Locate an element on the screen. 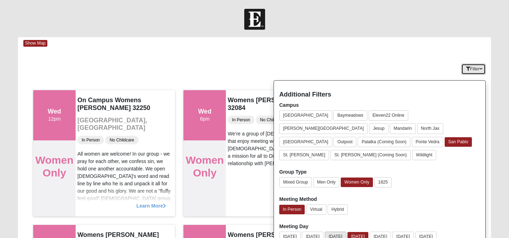 This screenshot has height=238, width=509. button: Women Only is located at coordinates (357, 182).